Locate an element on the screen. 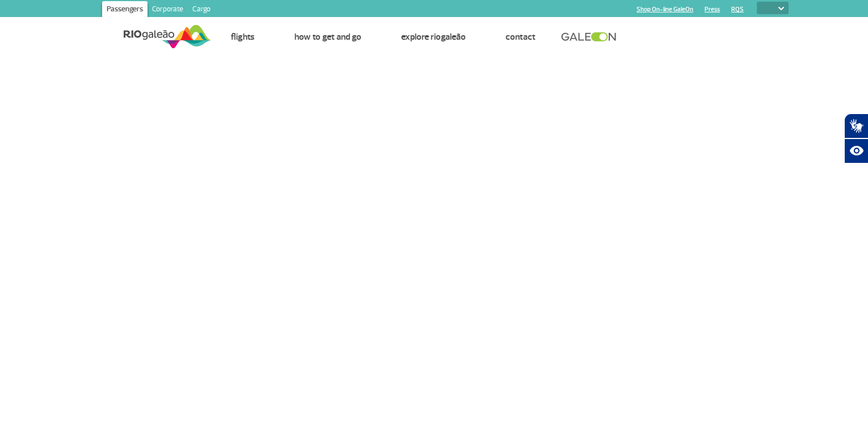  a: Passengers is located at coordinates (125, 10).